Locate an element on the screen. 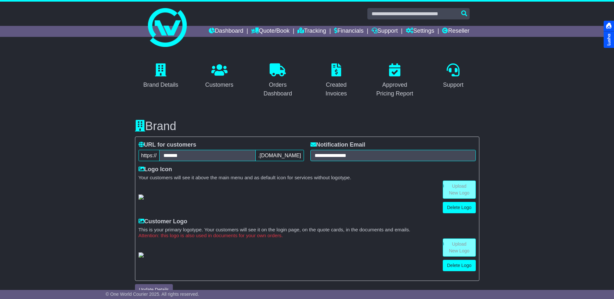 This screenshot has height=299, width=614. a: Orders Dashboard is located at coordinates (277, 81).